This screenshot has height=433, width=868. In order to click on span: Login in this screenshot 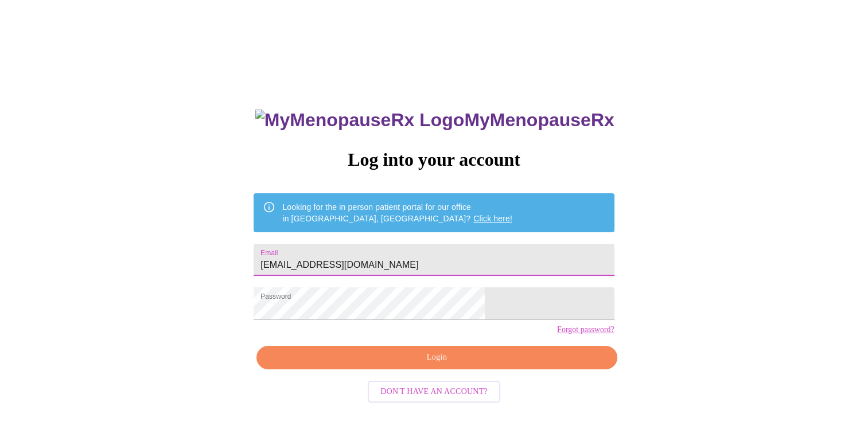, I will do `click(437, 357)`.